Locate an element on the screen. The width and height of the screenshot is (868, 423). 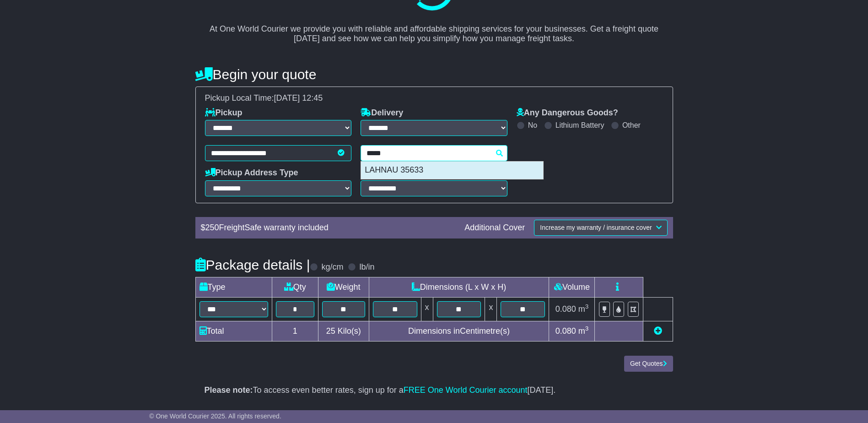
span: 250 is located at coordinates (213, 228).